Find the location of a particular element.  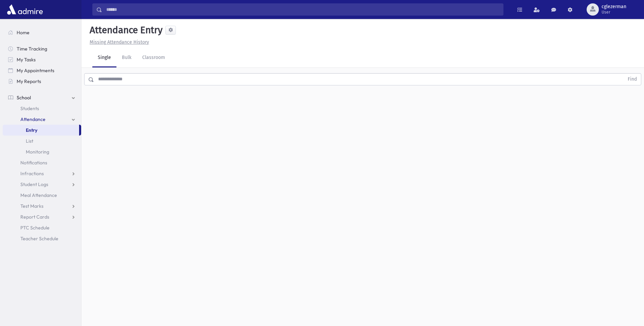

span: Teacher Schedule is located at coordinates (39, 238).